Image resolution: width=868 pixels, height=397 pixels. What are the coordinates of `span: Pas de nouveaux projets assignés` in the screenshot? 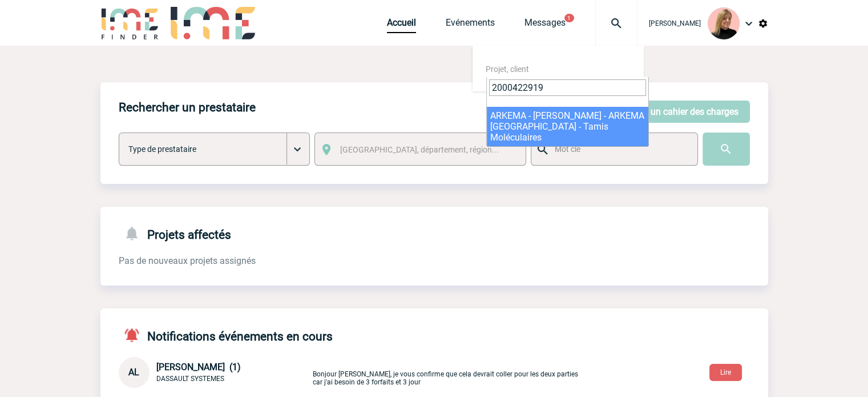 It's located at (187, 261).